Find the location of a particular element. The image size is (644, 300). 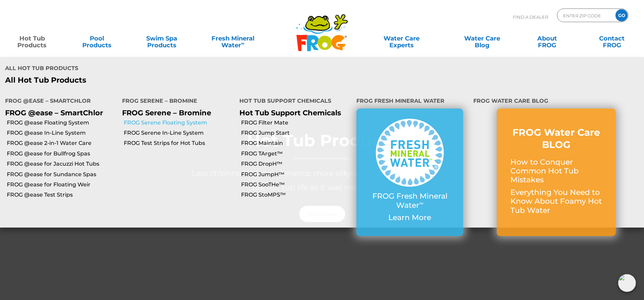

a: FROG @ease 2-in-1 Water Care is located at coordinates (62, 143).